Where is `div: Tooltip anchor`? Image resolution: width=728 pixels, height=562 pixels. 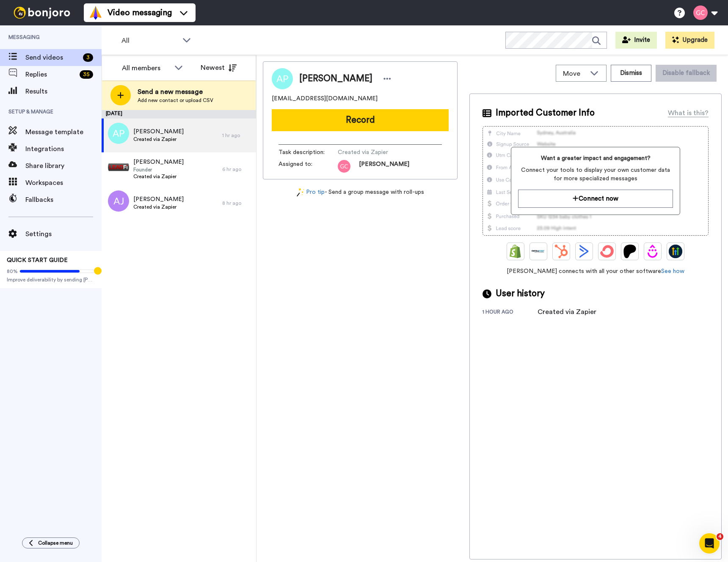 div: Tooltip anchor is located at coordinates (98, 271).